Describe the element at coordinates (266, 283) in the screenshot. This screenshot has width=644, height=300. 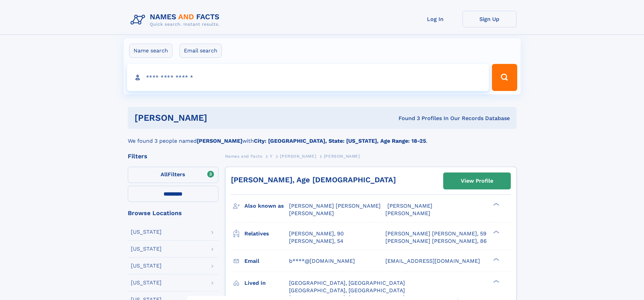
I see `h3: Lived in` at that location.